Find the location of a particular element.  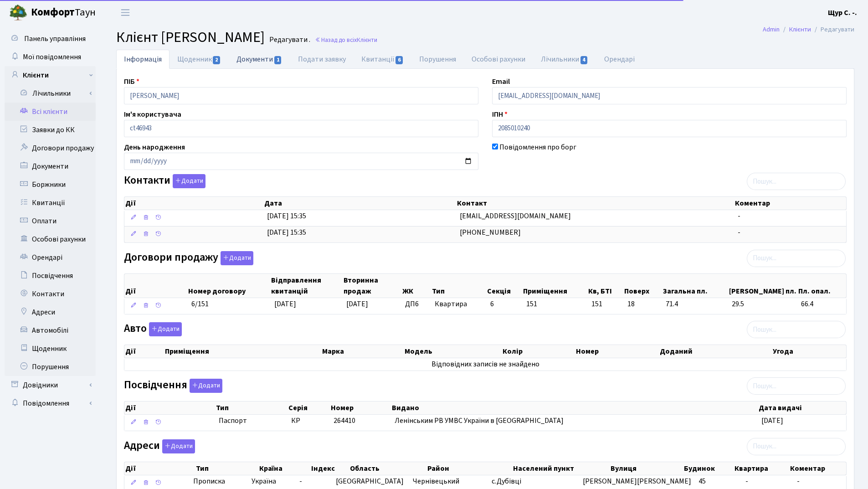

span: Мої повідомлення is located at coordinates (52, 57).